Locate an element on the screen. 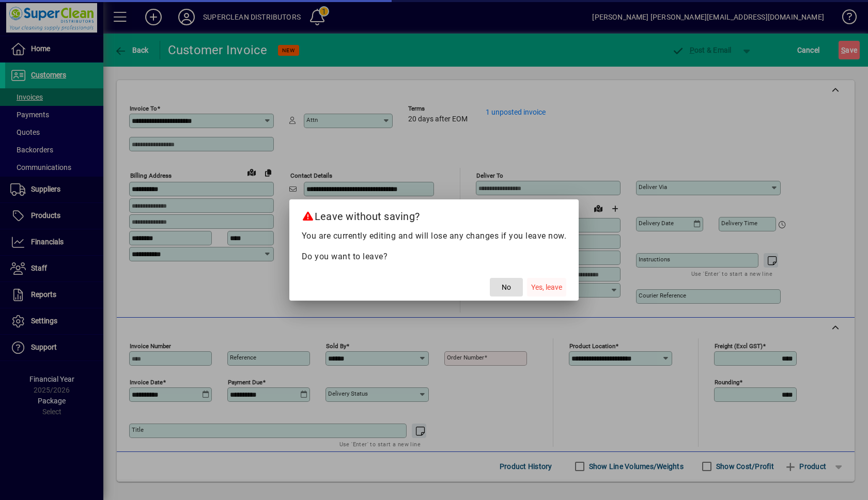 The image size is (868, 500). span: No is located at coordinates (506, 287).